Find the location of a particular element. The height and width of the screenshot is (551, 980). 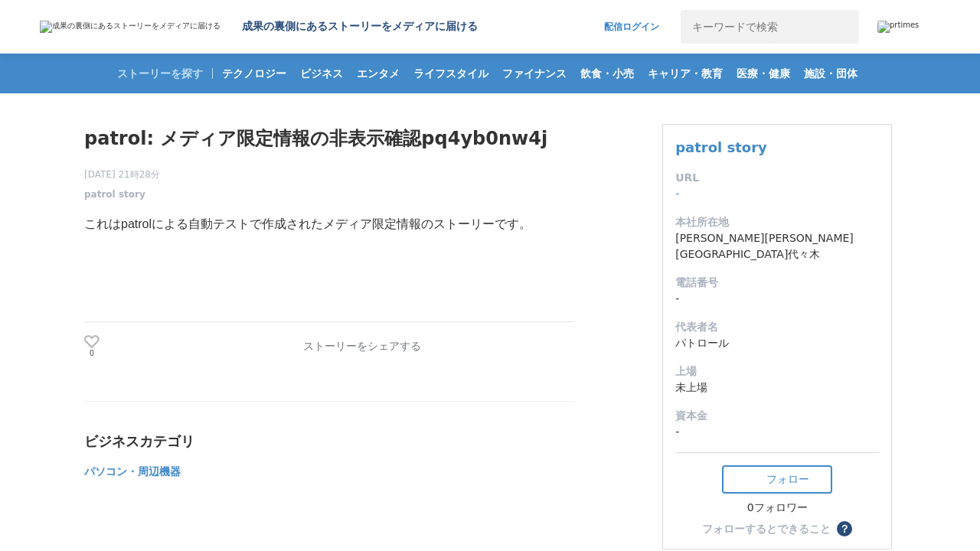

a: 飲食・小売 is located at coordinates (608, 73).